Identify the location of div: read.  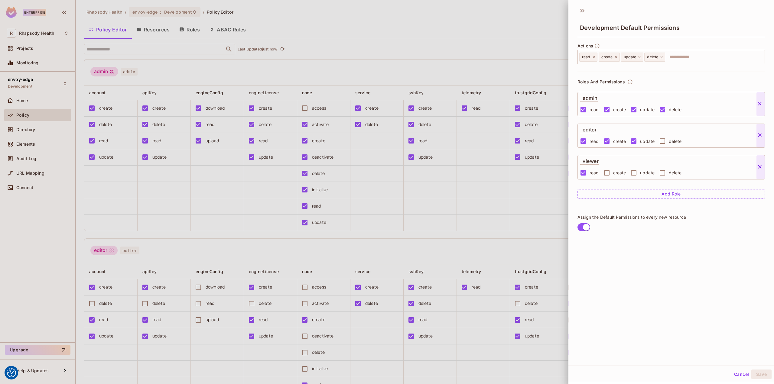
(588, 57).